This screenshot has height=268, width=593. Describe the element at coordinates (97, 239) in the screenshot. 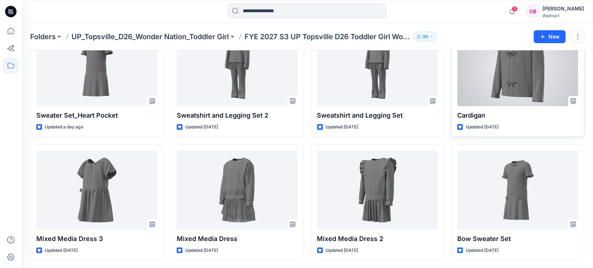

I see `p: Mixed Media Dress 3` at that location.